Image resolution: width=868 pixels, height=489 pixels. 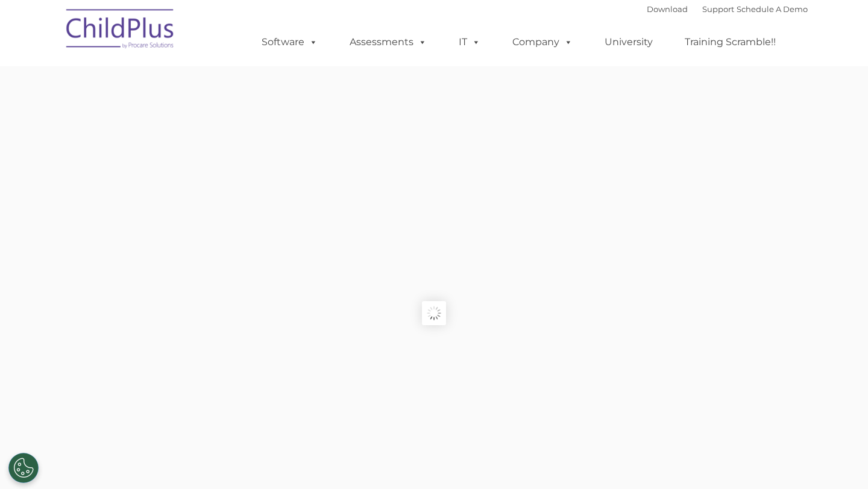 What do you see at coordinates (730, 42) in the screenshot?
I see `a: Training Scramble!!` at bounding box center [730, 42].